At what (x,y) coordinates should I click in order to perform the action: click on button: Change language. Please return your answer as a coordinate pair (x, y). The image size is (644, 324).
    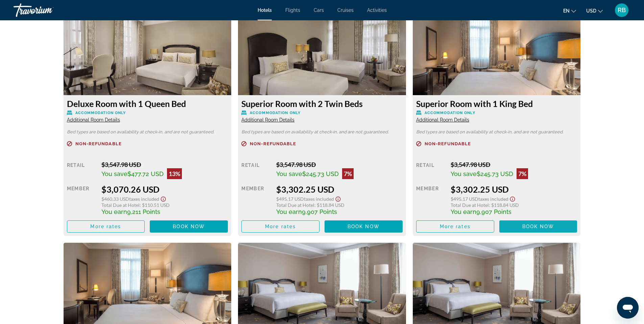
    Looking at the image, I should click on (570, 10).